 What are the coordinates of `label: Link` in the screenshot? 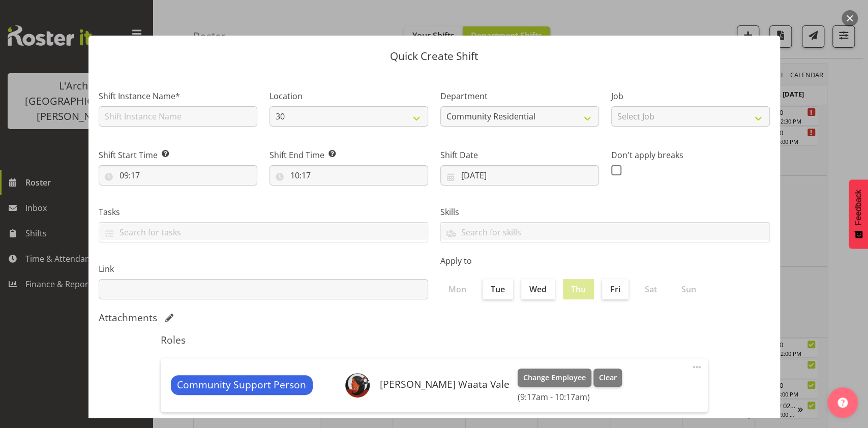 It's located at (263, 269).